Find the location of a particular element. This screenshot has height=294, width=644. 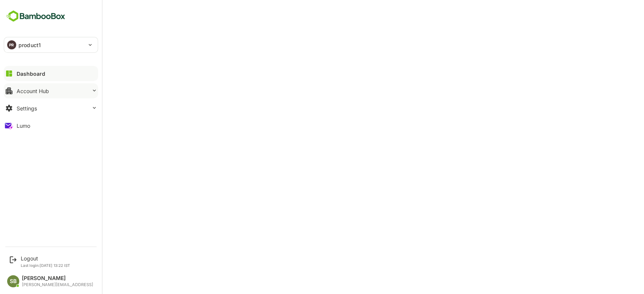

button: Lumo is located at coordinates (51, 126).